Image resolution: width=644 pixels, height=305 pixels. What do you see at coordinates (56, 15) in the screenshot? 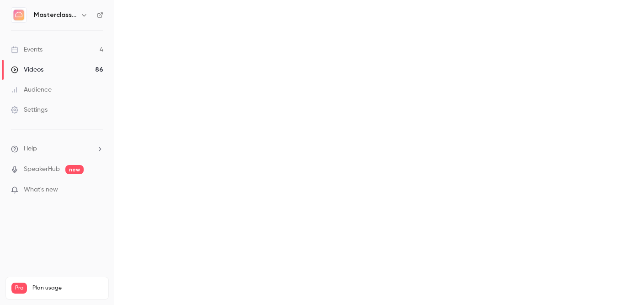
I see `h6: Masterclass Channel` at bounding box center [56, 15].